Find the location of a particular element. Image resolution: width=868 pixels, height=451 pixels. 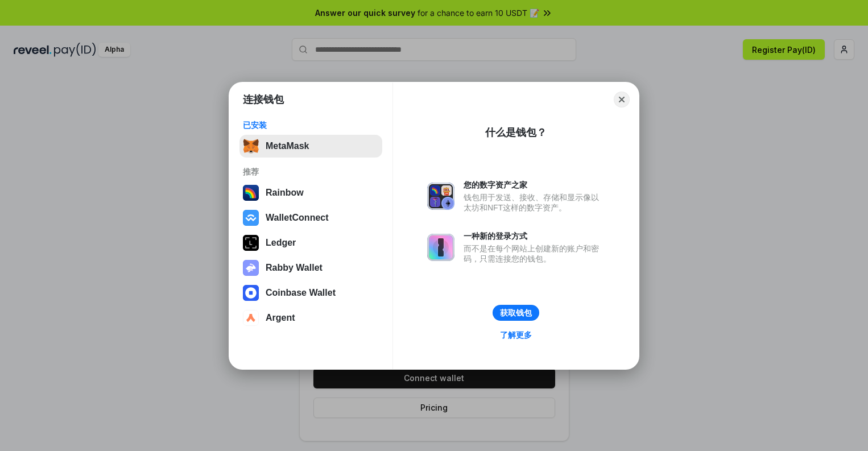

div: Rabby Wallet is located at coordinates (294, 268).